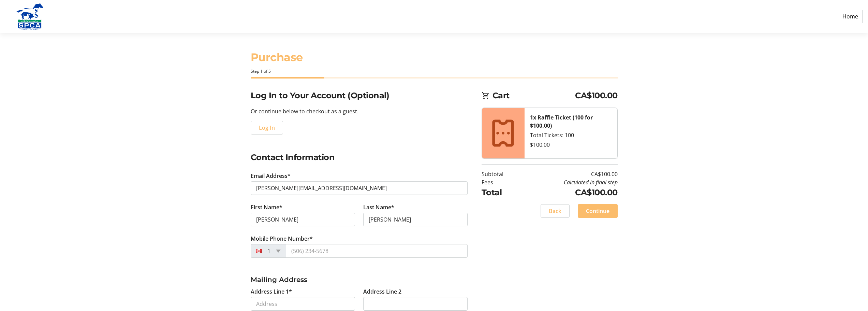 The image size is (868, 311). What do you see at coordinates (571, 135) in the screenshot?
I see `div: Total Tickets: 100` at bounding box center [571, 135].